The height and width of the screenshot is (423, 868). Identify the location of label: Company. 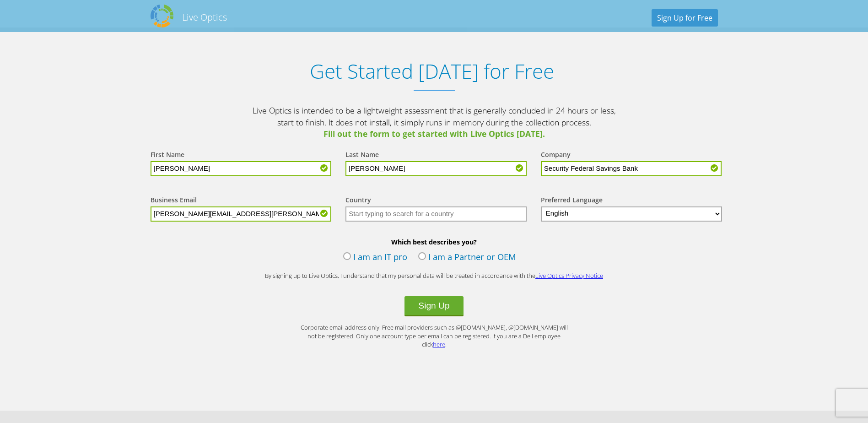
(555, 156).